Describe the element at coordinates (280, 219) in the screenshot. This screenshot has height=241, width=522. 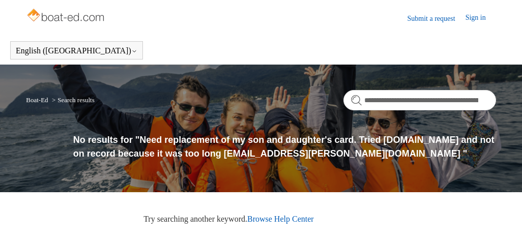
I see `a: Browse Help Center` at that location.